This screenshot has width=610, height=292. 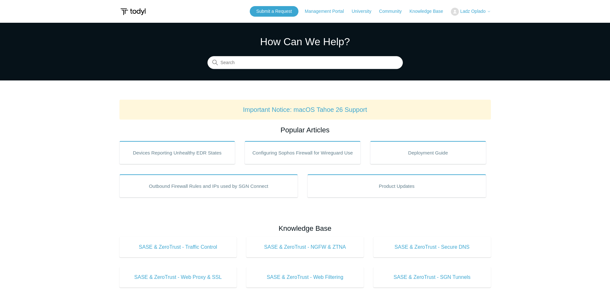 What do you see at coordinates (432, 247) in the screenshot?
I see `a: SASE & ZeroTrust - Secure DNS` at bounding box center [432, 247].